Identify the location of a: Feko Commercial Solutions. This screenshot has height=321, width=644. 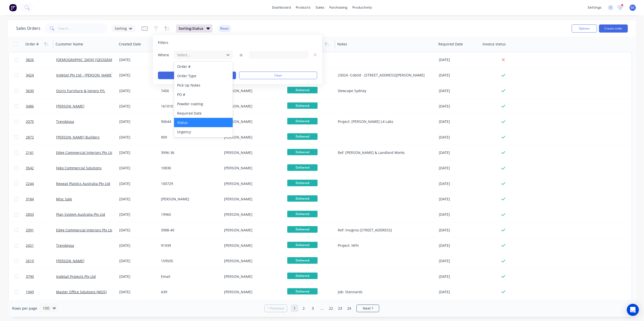
(79, 168).